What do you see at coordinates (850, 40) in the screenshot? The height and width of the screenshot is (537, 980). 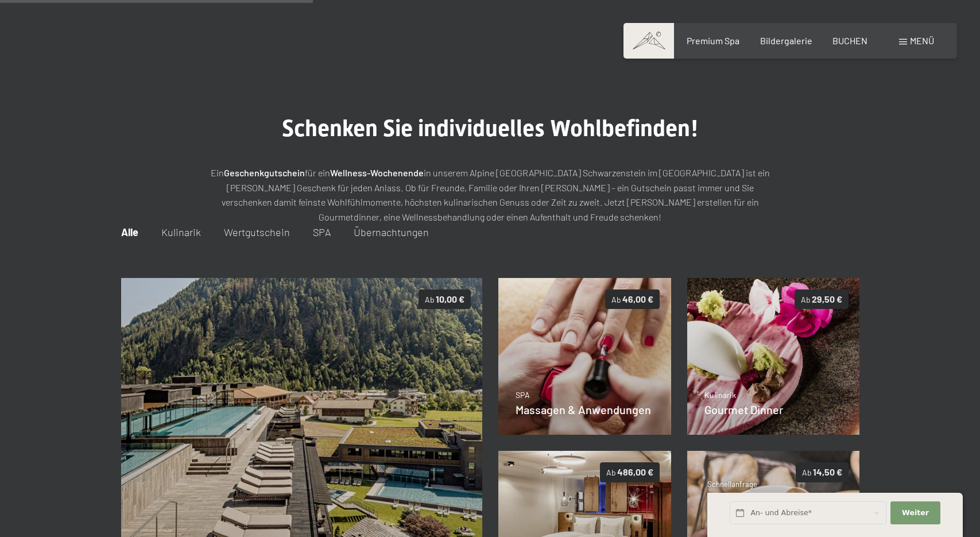 I see `a: BUCHEN` at bounding box center [850, 40].